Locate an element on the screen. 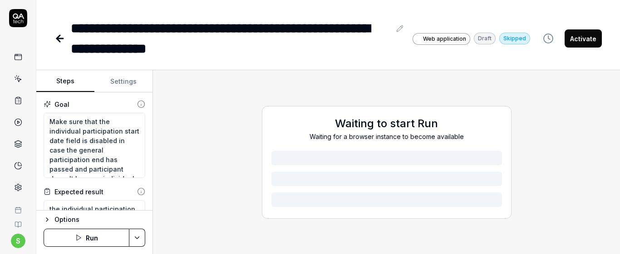  a: Documentation is located at coordinates (18, 221).